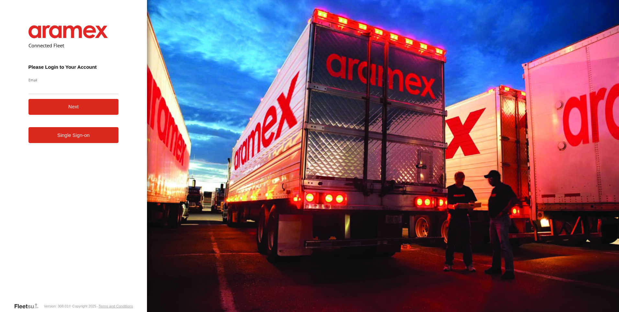  Describe the element at coordinates (74, 80) in the screenshot. I see `label: Email` at that location.